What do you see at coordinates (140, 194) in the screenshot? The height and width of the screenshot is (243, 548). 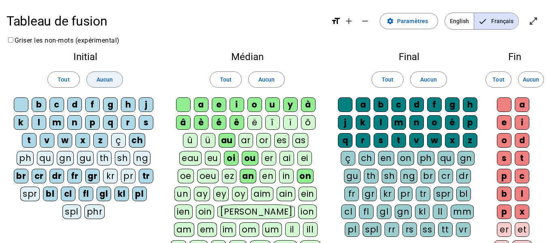 I see `div: pl` at bounding box center [140, 194].